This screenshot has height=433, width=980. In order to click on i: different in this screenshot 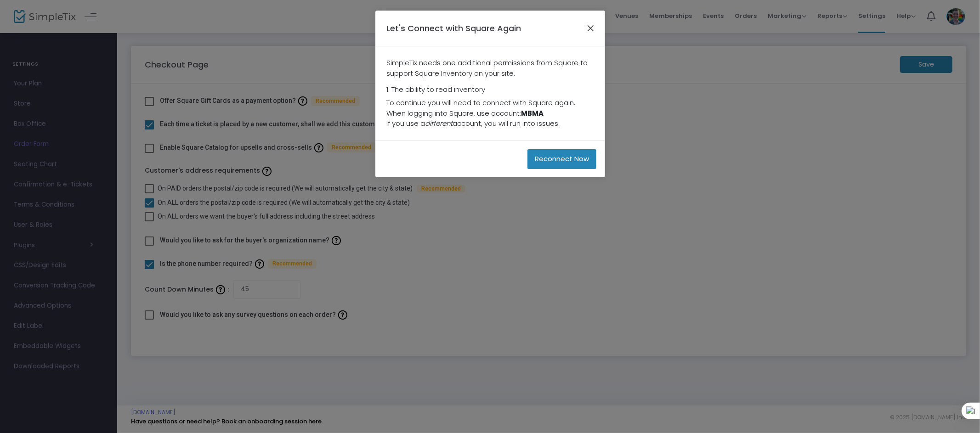, I will do `click(439, 123)`.